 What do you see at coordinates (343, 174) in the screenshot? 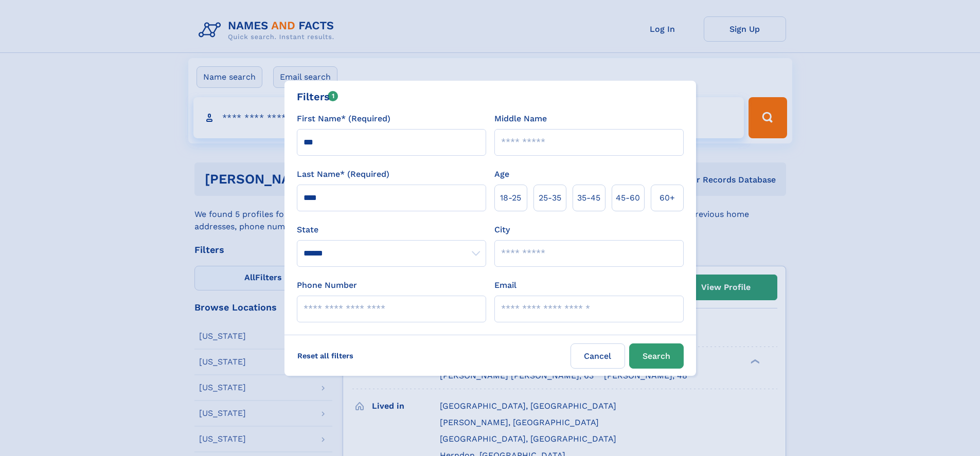
I see `label: Last Name* (Required)` at bounding box center [343, 174].